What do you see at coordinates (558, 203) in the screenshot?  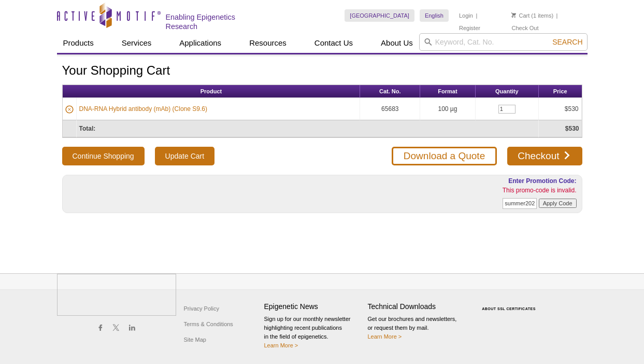 I see `input: Apply Code` at bounding box center [558, 203].